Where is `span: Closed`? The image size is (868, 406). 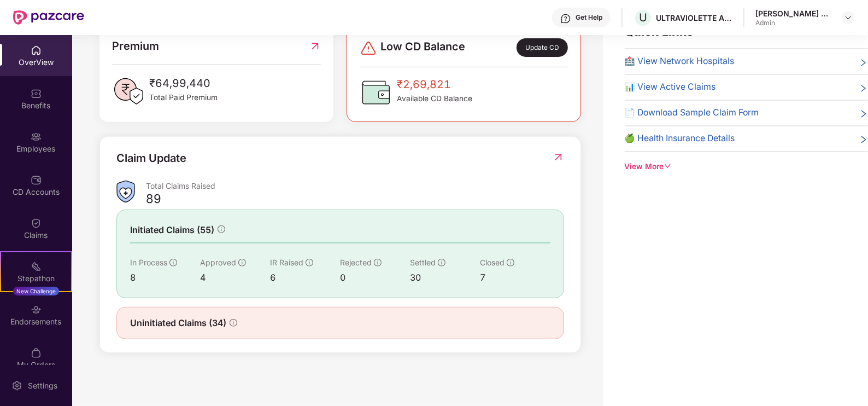
span: Closed is located at coordinates (492, 262).